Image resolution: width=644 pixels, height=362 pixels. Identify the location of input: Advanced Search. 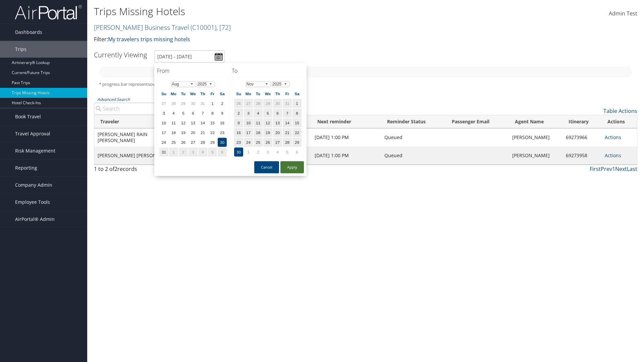
(158, 108).